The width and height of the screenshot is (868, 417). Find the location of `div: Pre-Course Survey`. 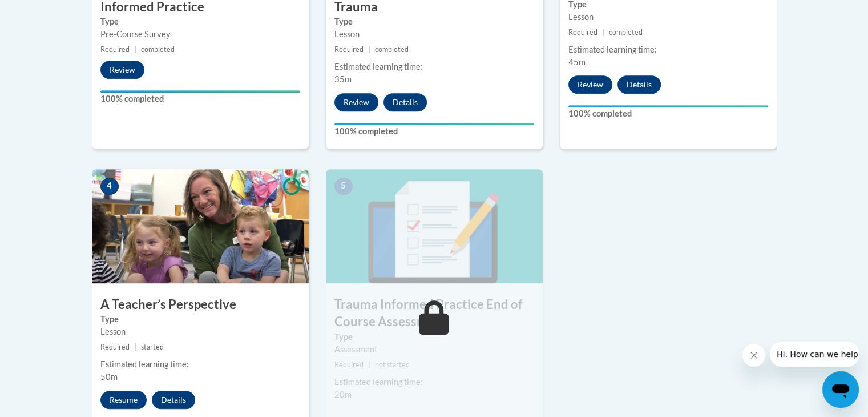

div: Pre-Course Survey is located at coordinates (200, 34).